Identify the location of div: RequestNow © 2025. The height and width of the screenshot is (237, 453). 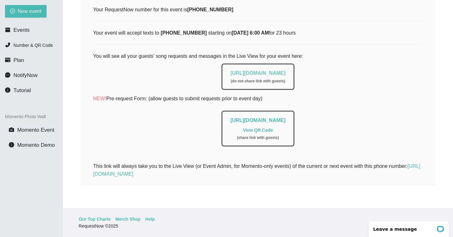
(257, 226).